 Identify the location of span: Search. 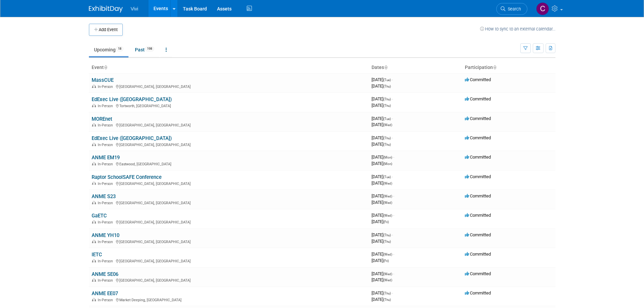
(513, 9).